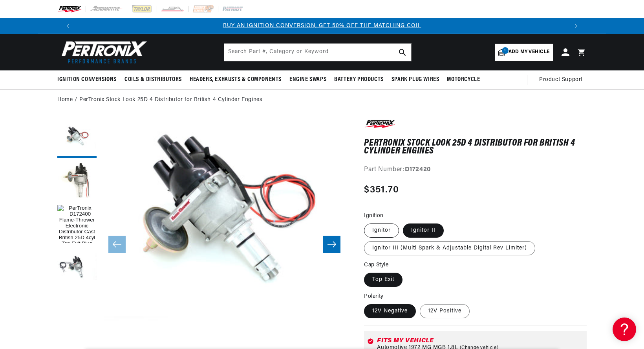 The width and height of the screenshot is (644, 349). I want to click on summary: Coils & Distributors, so click(153, 80).